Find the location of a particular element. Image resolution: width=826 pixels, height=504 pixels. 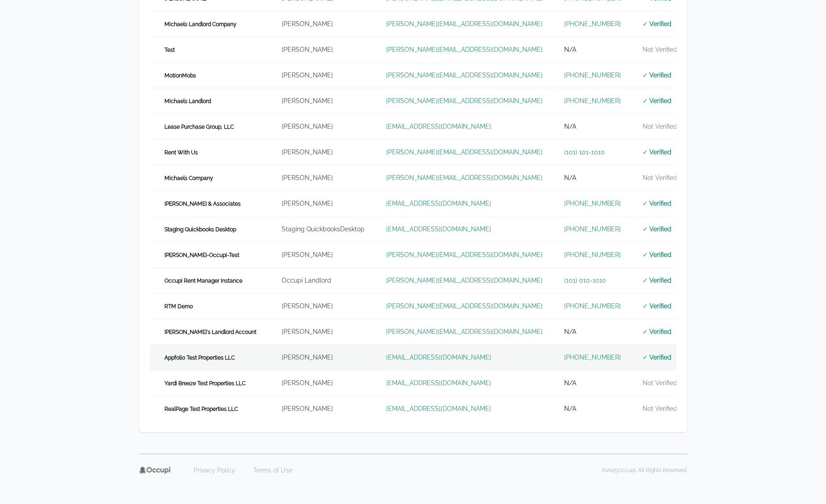

span: MotionMobs is located at coordinates (181, 75).